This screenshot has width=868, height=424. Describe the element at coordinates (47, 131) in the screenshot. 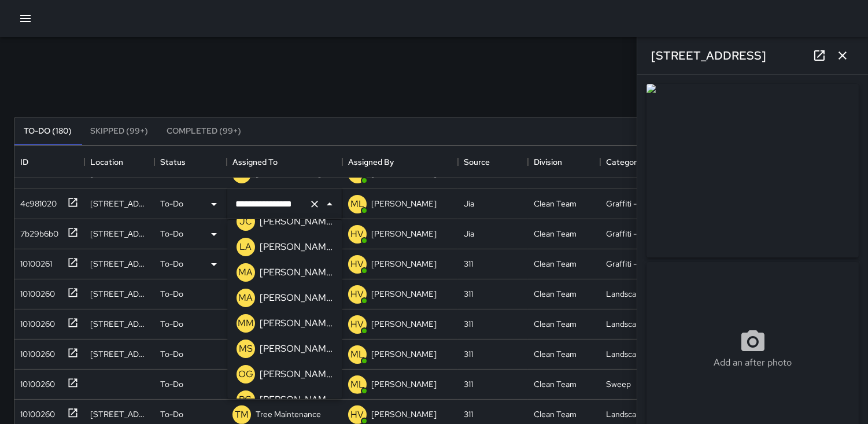

I see `button: To-Do (180)` at that location.